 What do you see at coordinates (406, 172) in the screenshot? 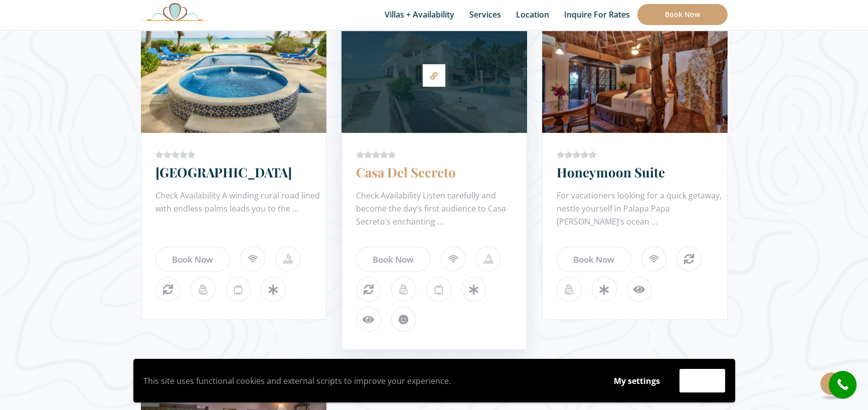
I see `a: Casa Del Secreto` at bounding box center [406, 172].